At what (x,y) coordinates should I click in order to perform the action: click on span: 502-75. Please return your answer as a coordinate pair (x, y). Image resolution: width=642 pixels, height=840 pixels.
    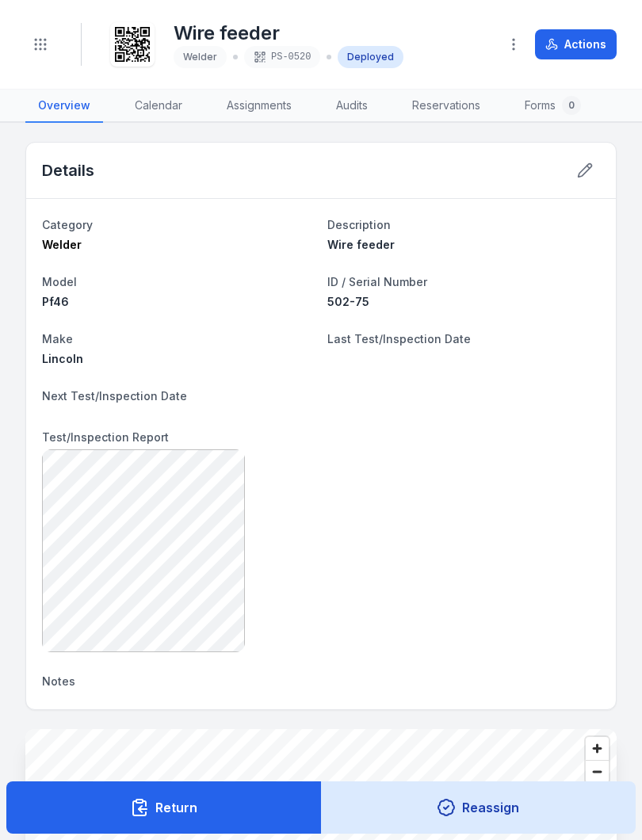
    Looking at the image, I should click on (348, 301).